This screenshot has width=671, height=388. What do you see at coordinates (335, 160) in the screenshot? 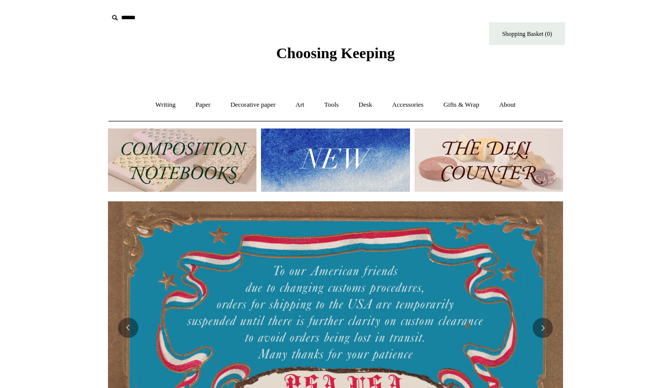
I see `img: New.jpg__PID:f73bdf93-380a-4a35-bcfe-7823039498e1` at bounding box center [335, 160].